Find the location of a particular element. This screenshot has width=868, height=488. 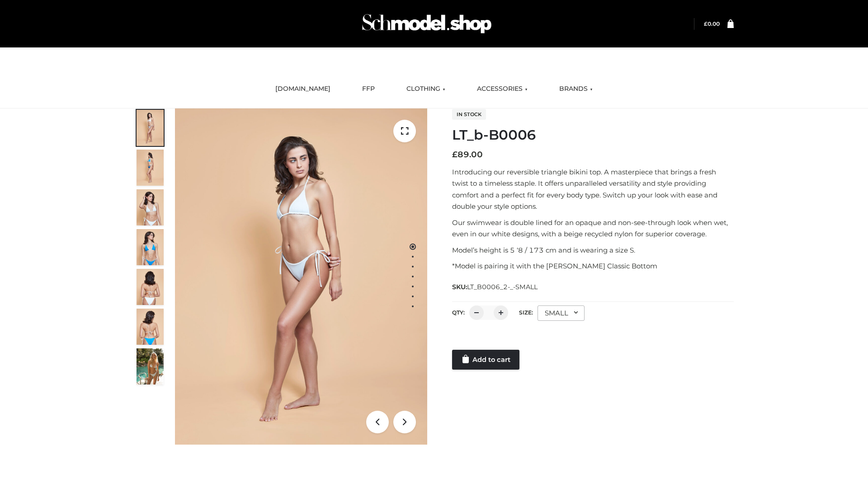

a: ACCESSORIES is located at coordinates (502, 89).